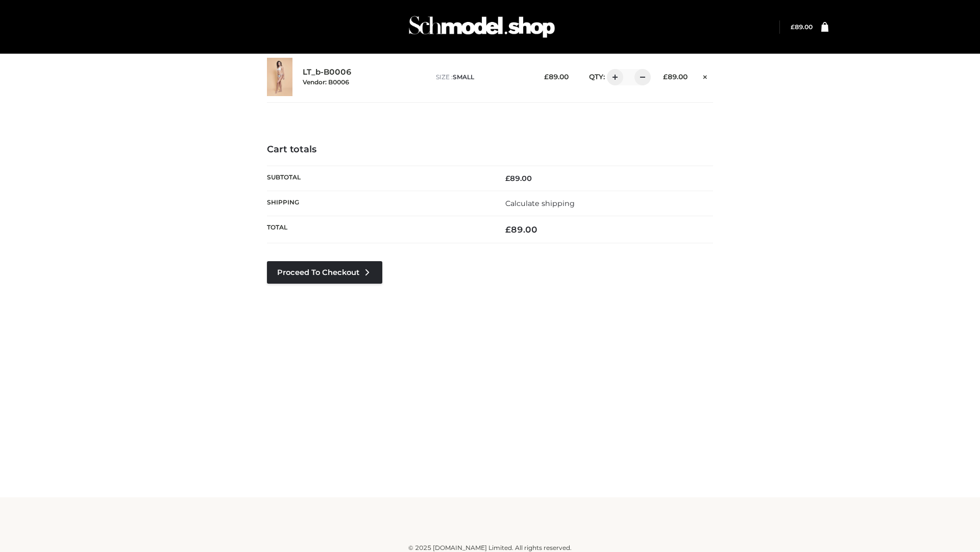 This screenshot has height=552, width=980. What do you see at coordinates (802, 27) in the screenshot?
I see `a: £89.00` at bounding box center [802, 27].